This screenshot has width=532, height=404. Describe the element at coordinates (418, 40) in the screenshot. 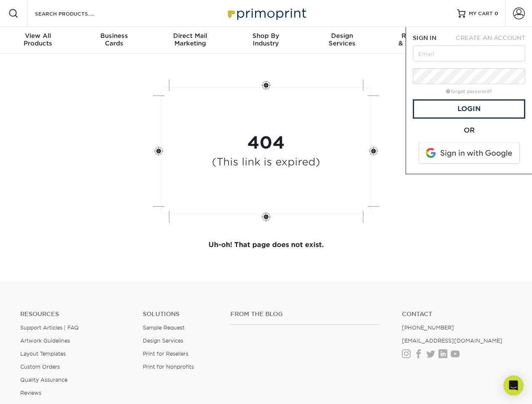

I see `div: & Templates` at that location.